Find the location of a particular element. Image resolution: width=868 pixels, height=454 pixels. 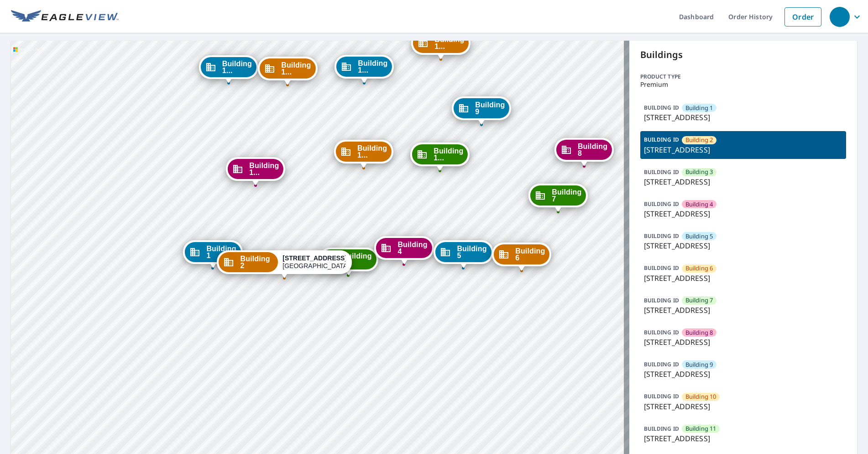

div: Dropped pin, building Building 7, Commercial property, 1152 Chelsea Drive Lake Zurich, IL 60047 is located at coordinates (558, 198).